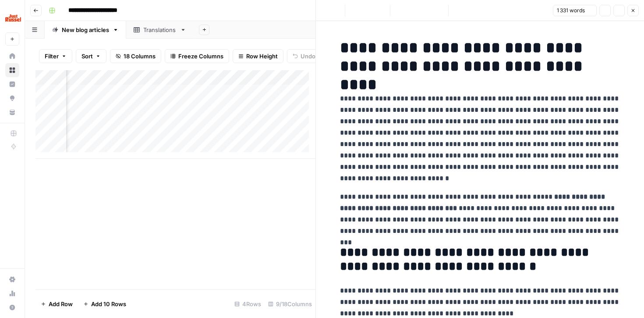 The width and height of the screenshot is (644, 318). I want to click on button: Add Row, so click(57, 304).